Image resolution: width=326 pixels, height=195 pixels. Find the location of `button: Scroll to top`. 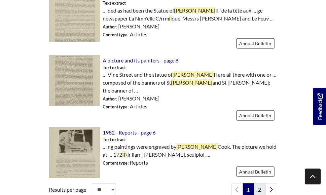

button: Scroll to top is located at coordinates (313, 177).